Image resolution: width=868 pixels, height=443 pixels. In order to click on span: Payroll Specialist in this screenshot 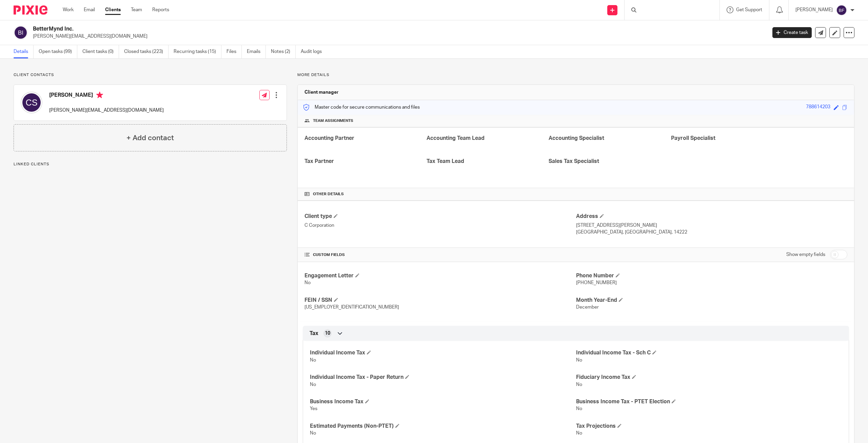, I will do `click(693, 138)`.